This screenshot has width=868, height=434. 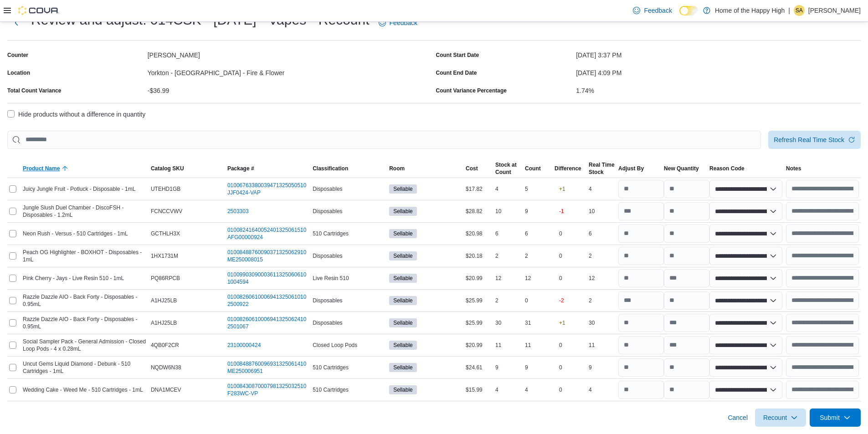 What do you see at coordinates (268, 234) in the screenshot?
I see `a: 01008241640052401325061510AFG00000924` at bounding box center [268, 234].